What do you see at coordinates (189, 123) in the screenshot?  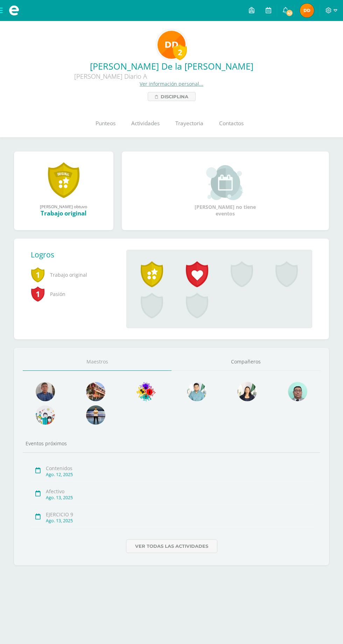 I see `a: Trayectoria` at bounding box center [189, 123].